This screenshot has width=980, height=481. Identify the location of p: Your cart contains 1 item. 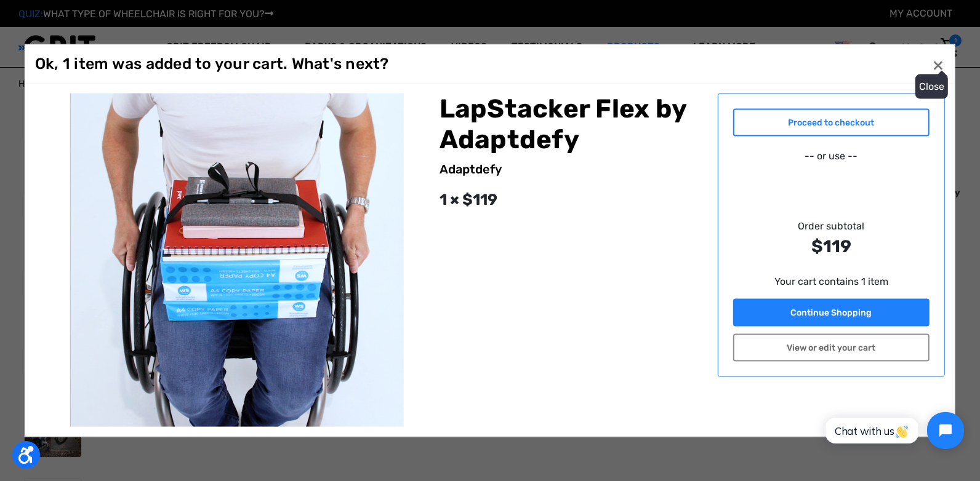
(832, 282).